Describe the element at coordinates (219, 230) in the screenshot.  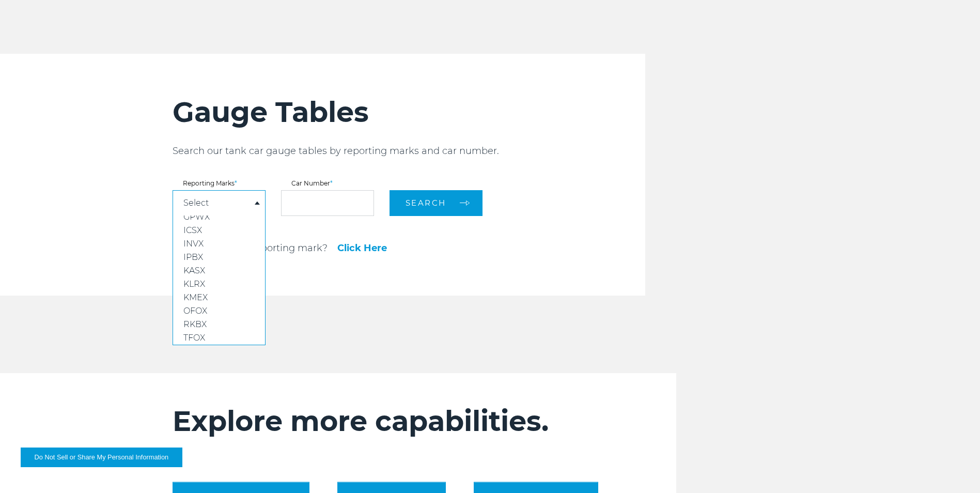
I see `a: ICSX` at that location.